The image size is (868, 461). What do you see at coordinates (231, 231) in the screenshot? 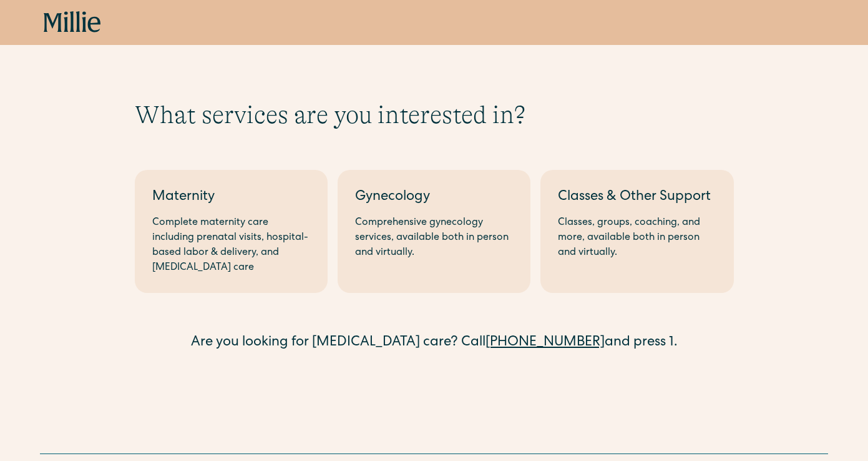
I see `a: MaternityComplete maternity care including prenatal visits, hospital-based labor & delivery, and ...` at bounding box center [231, 231].